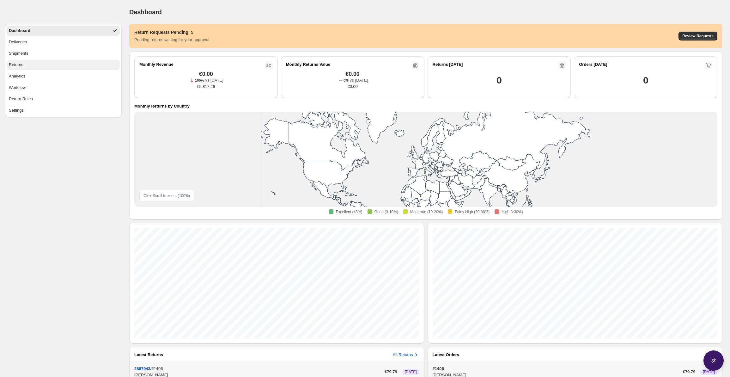  What do you see at coordinates (161, 32) in the screenshot?
I see `h3: Return Requests Pending` at bounding box center [161, 32].